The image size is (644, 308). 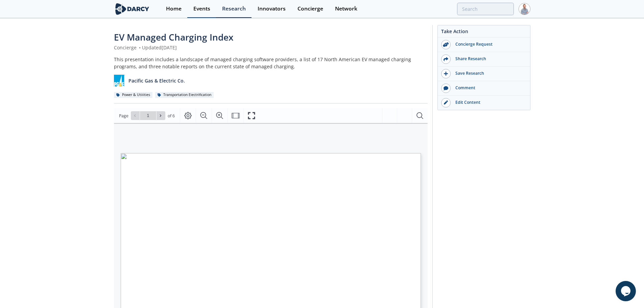 I want to click on div: Take Action, so click(x=484, y=33).